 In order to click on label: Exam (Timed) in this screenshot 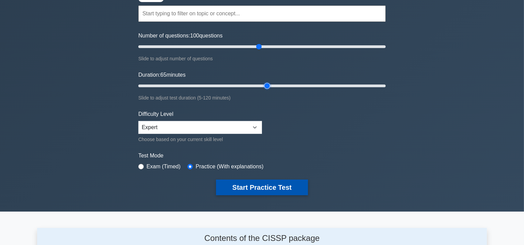, I will do `click(163, 167)`.